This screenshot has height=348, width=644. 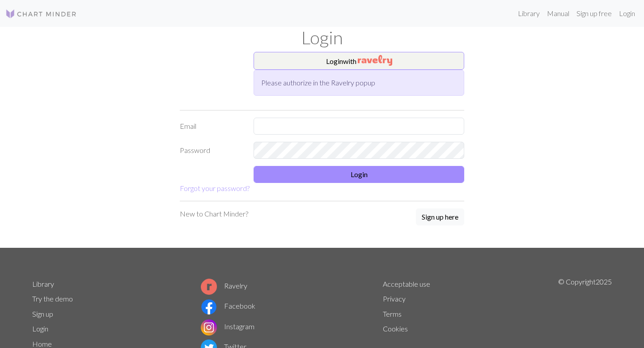 I want to click on h1: Login, so click(x=322, y=37).